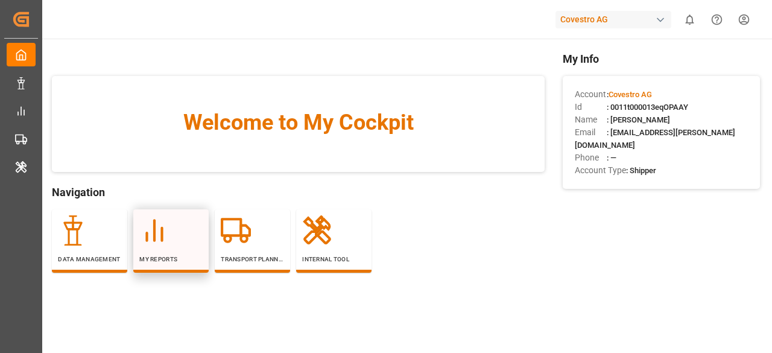 The height and width of the screenshot is (353, 772). What do you see at coordinates (252, 259) in the screenshot?
I see `p: Transport Planner` at bounding box center [252, 259].